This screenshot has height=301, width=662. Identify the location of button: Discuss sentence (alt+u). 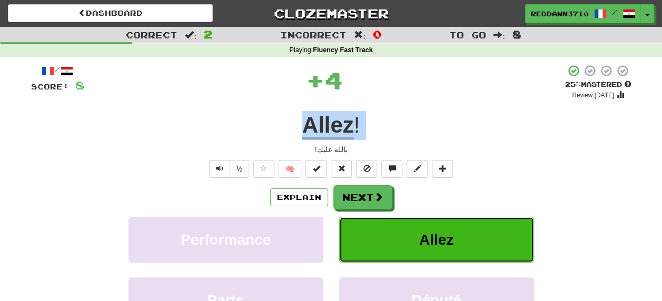
(392, 169).